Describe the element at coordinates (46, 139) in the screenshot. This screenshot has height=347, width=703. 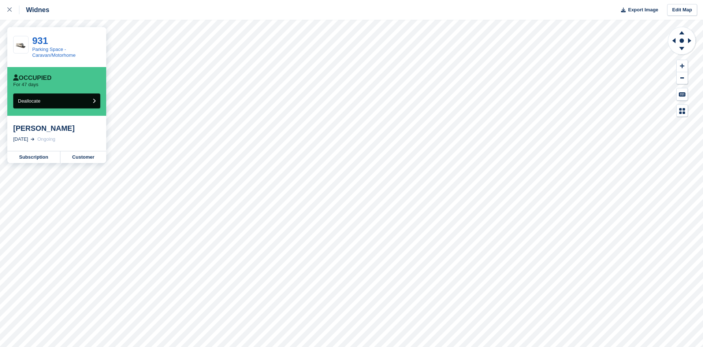
I see `div: Ongoing` at that location.